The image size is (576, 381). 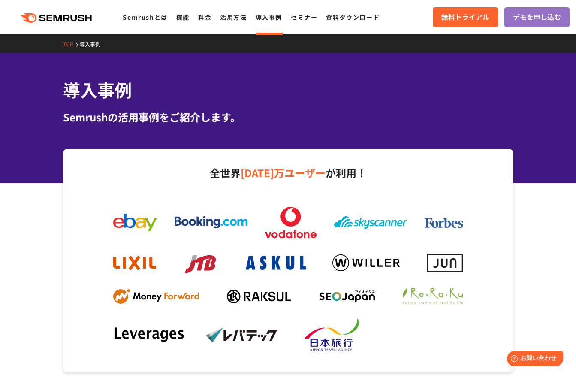 I want to click on a: 機能, so click(x=183, y=17).